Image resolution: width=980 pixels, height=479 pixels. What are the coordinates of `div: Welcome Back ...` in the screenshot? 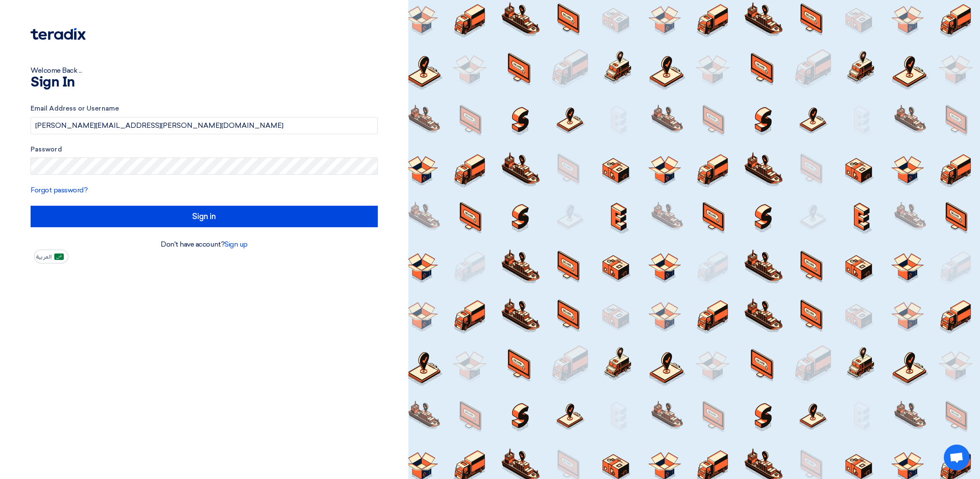 It's located at (204, 70).